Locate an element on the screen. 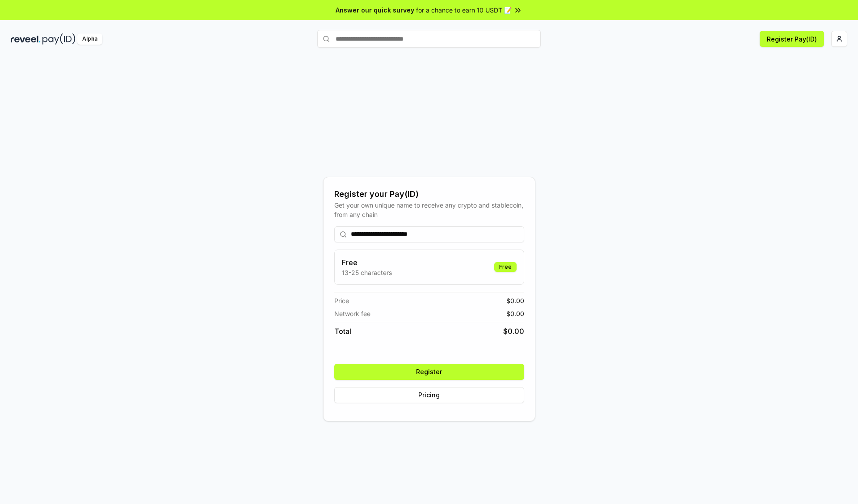 This screenshot has height=504, width=858. img: pay_id is located at coordinates (59, 39).